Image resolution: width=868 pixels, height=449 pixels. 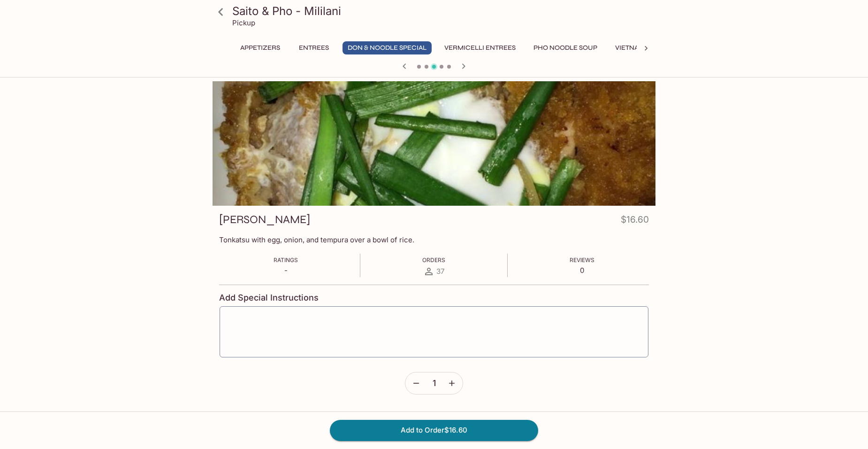 What do you see at coordinates (440, 271) in the screenshot?
I see `span: 37` at bounding box center [440, 271].